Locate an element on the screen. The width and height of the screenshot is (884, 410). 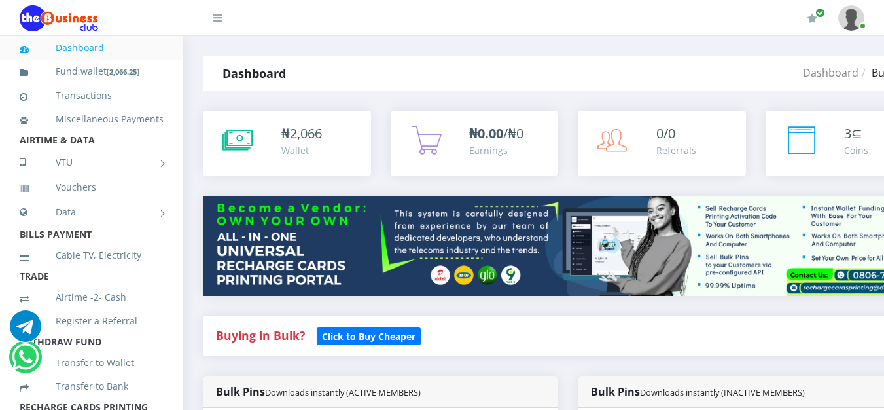
span: 2,066 is located at coordinates (305, 133).